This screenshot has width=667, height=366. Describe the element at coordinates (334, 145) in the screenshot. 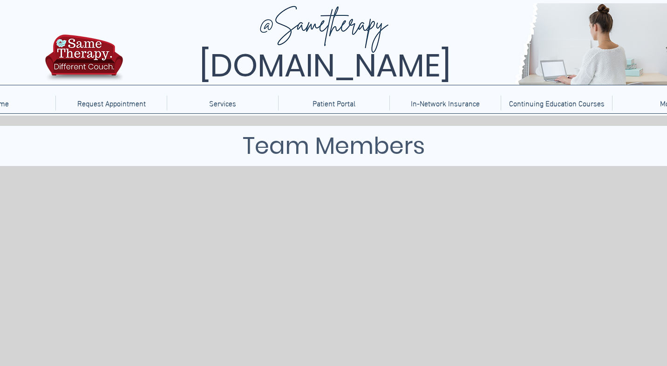

I see `span: Team Members` at that location.